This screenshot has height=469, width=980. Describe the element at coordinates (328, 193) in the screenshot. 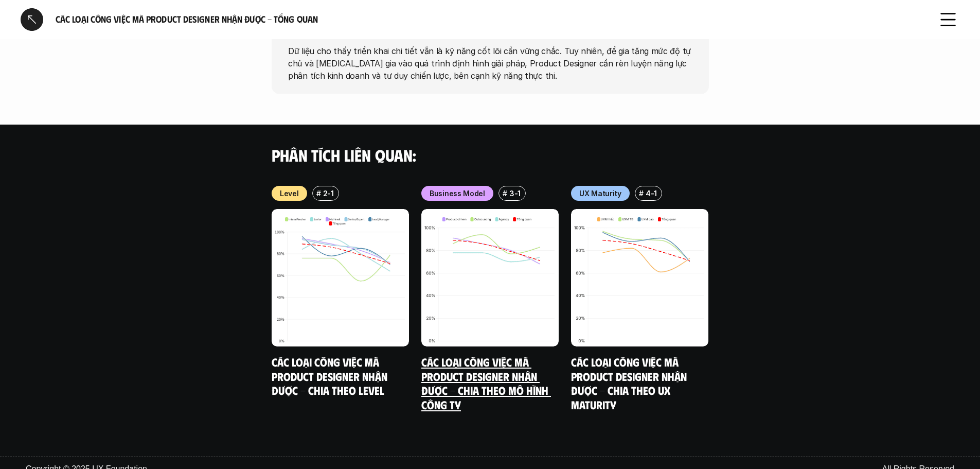

I see `p: 2-1` at that location.